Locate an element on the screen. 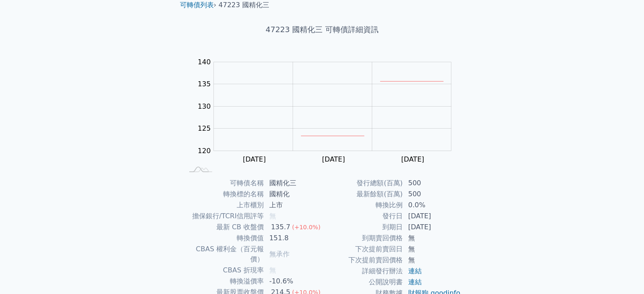  td: 到期日 is located at coordinates (363, 227).